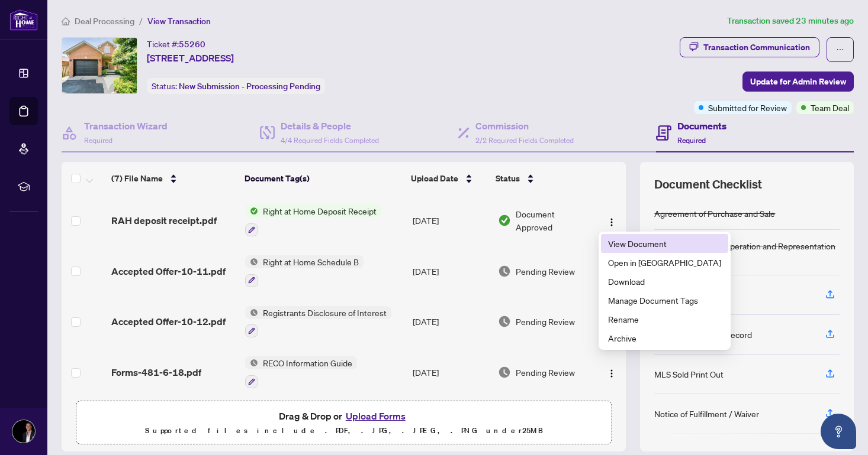 Image resolution: width=868 pixels, height=455 pixels. What do you see at coordinates (192, 45) in the screenshot?
I see `span: 55260` at bounding box center [192, 45].